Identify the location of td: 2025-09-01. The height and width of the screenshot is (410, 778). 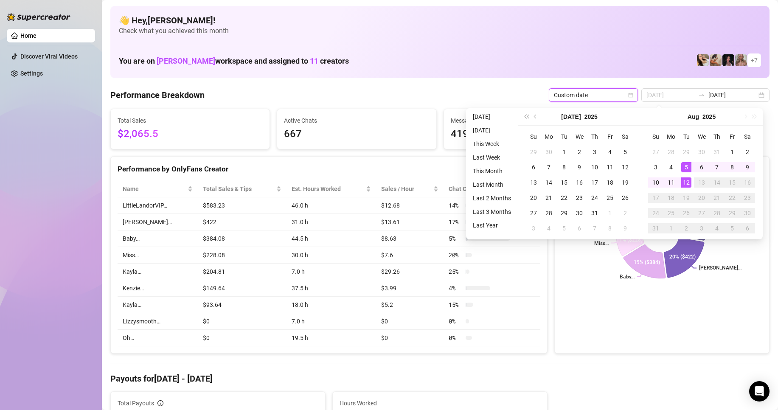
(671, 228).